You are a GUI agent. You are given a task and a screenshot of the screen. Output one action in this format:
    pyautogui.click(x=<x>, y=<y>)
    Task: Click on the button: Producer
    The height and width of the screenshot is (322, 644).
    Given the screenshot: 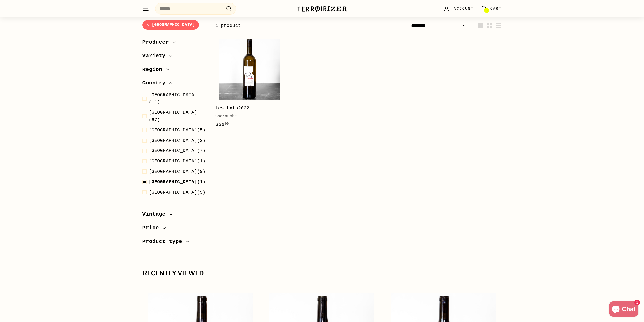 What is the action you would take?
    pyautogui.click(x=175, y=44)
    